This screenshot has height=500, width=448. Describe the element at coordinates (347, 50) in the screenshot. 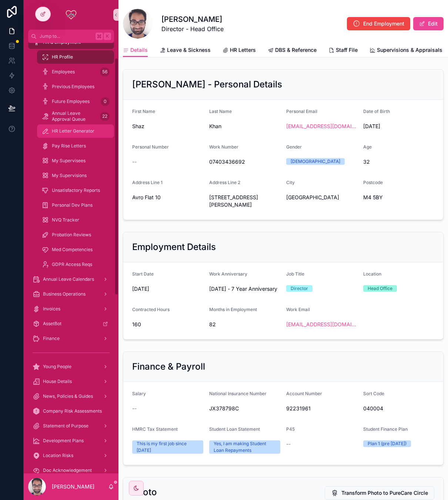

I see `span: Staff File` at that location.